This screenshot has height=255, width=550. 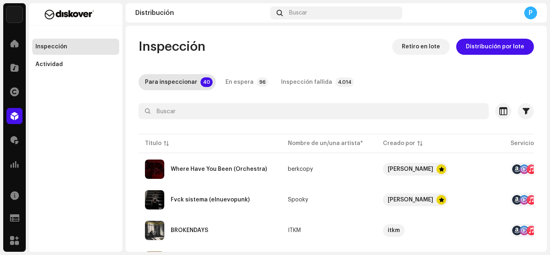 What do you see at coordinates (345, 82) in the screenshot?
I see `p-badge: 4.014` at bounding box center [345, 82].